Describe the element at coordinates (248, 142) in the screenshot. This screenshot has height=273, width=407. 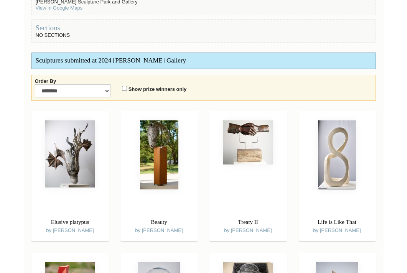
I see `img: Treaty II` at that location.